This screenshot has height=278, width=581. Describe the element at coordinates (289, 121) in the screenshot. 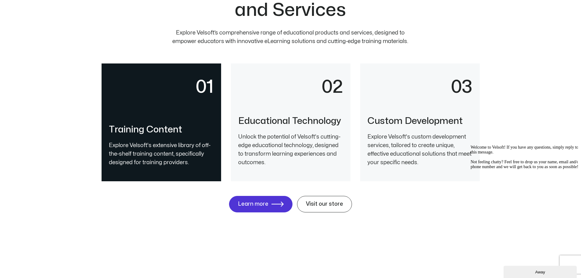

I see `a: Educational Technology` at that location.